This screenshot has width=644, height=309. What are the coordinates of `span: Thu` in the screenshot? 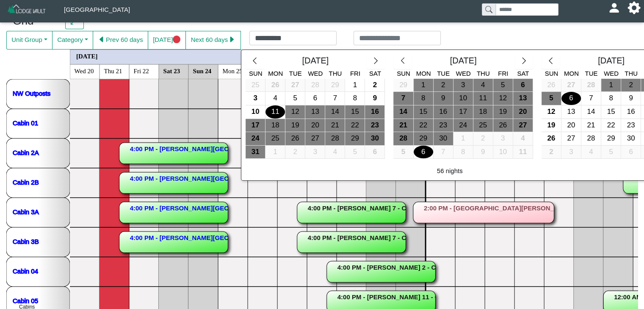 It's located at (483, 73).